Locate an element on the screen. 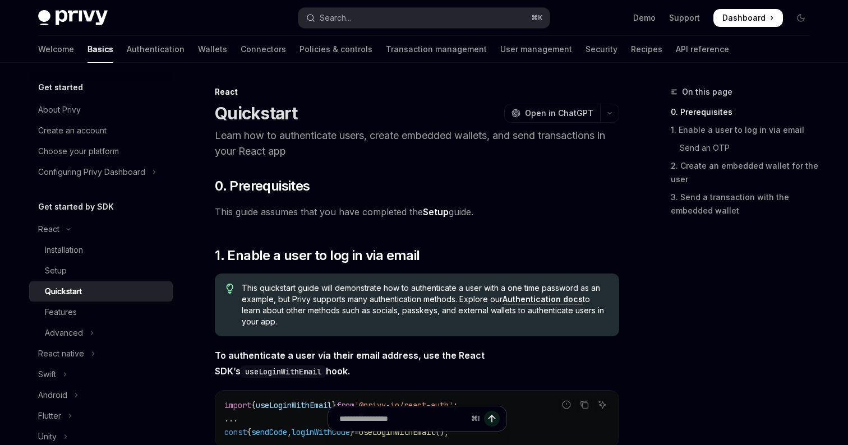 This screenshot has width=848, height=445. span: On this page is located at coordinates (707, 92).